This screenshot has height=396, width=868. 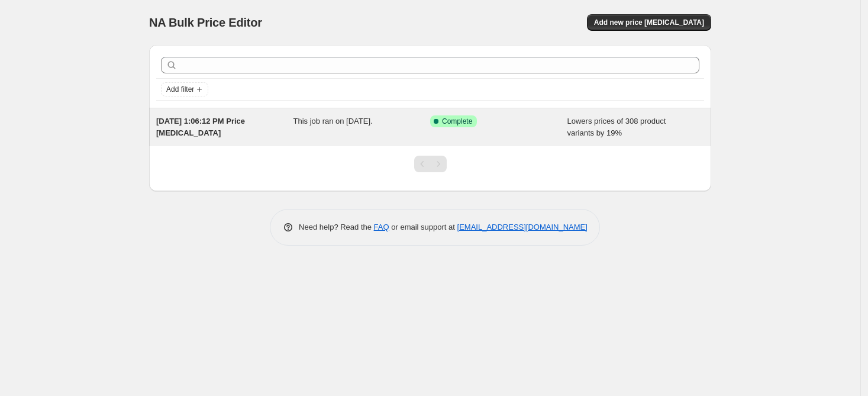 I want to click on nav: Pagination, so click(x=430, y=164).